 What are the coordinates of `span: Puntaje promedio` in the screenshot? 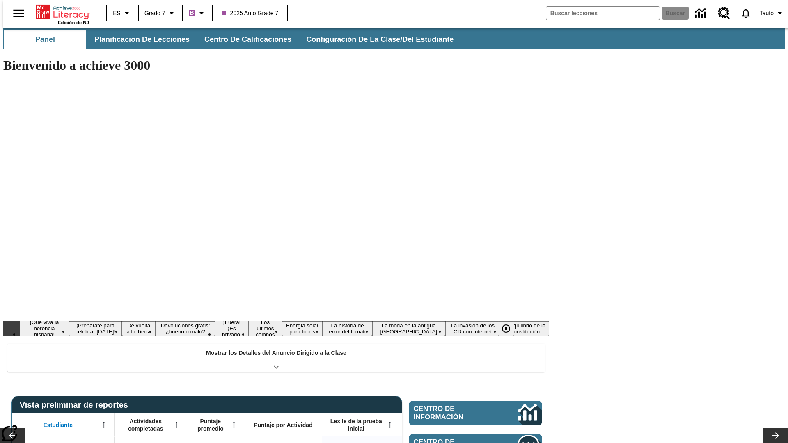 It's located at (210, 425).